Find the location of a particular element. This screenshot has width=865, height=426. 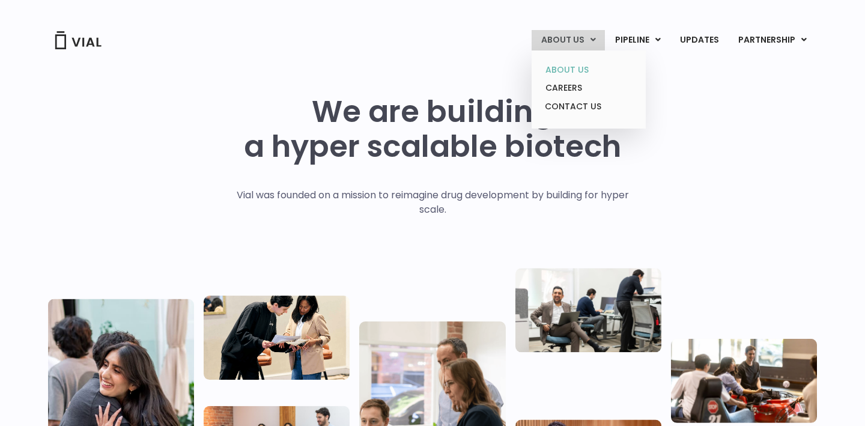

img: Two people looking at a paper talking. is located at coordinates (276, 338).